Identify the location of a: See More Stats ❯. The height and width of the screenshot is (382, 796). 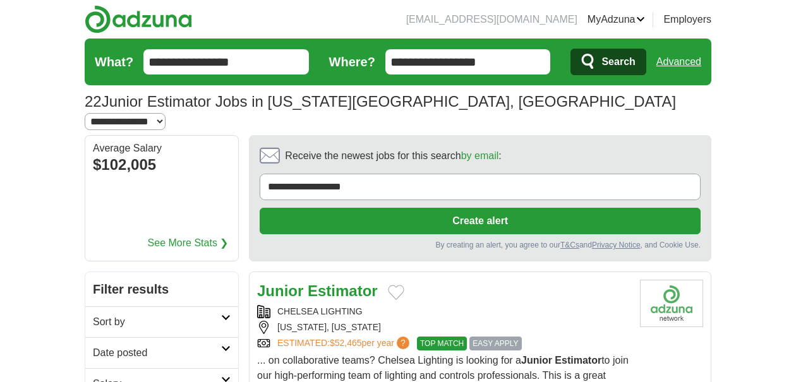
(188, 243).